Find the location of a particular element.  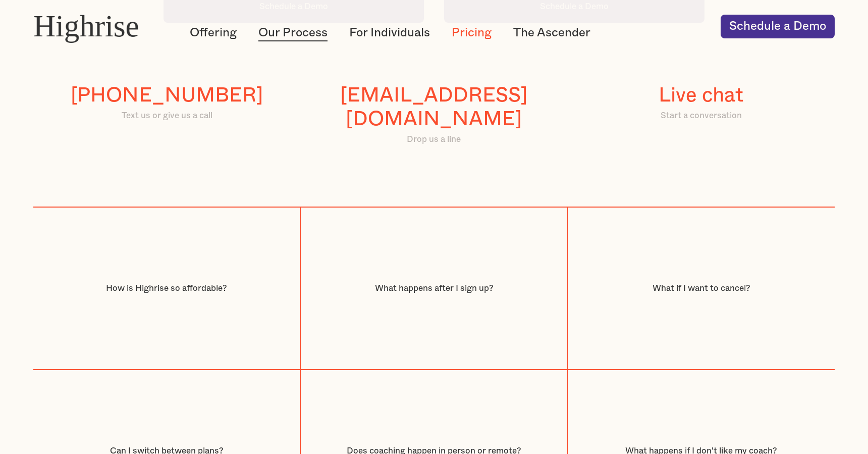

div: What if I want to cancel? is located at coordinates (702, 288).